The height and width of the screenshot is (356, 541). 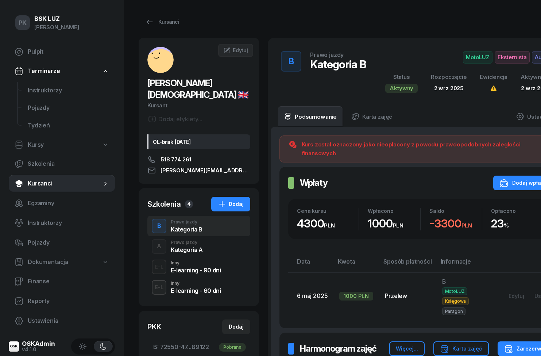 I want to click on button: E-LInnyE-learning - 90 dni, so click(x=199, y=267).